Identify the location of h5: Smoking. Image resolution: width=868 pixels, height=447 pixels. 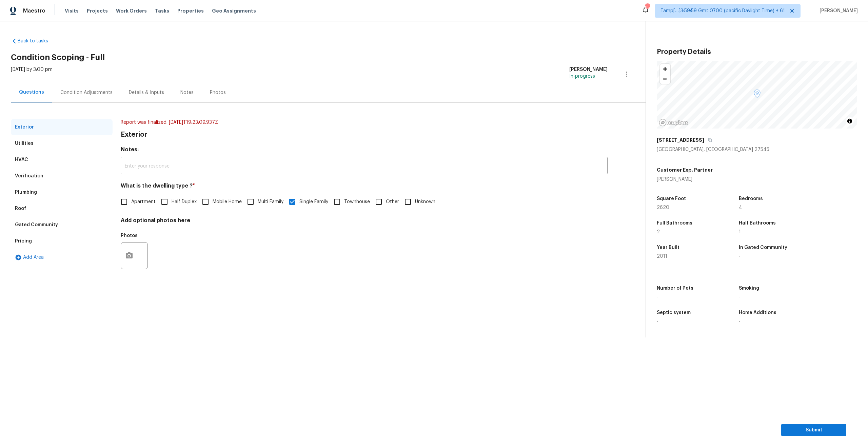
(749, 288).